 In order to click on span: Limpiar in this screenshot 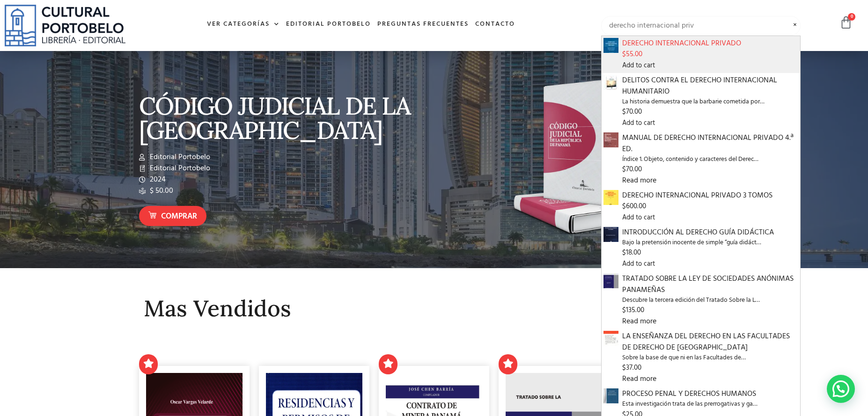, I will do `click(795, 20)`.